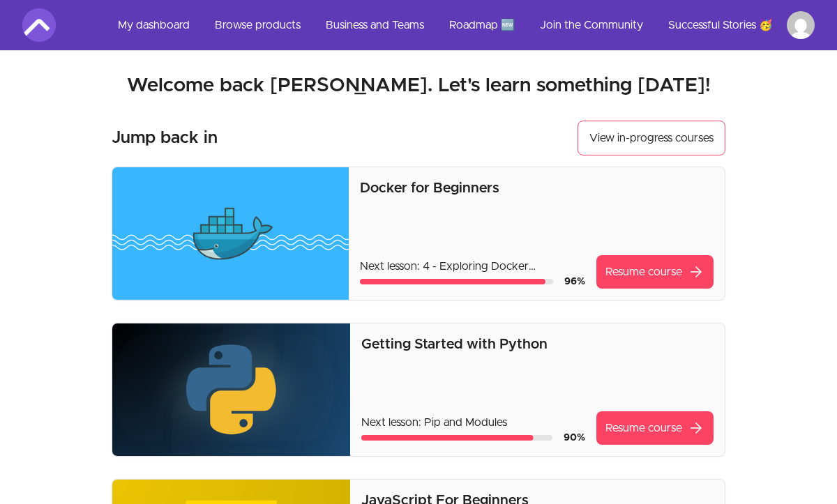 Image resolution: width=837 pixels, height=504 pixels. What do you see at coordinates (574, 438) in the screenshot?
I see `span: 90 %` at bounding box center [574, 438].